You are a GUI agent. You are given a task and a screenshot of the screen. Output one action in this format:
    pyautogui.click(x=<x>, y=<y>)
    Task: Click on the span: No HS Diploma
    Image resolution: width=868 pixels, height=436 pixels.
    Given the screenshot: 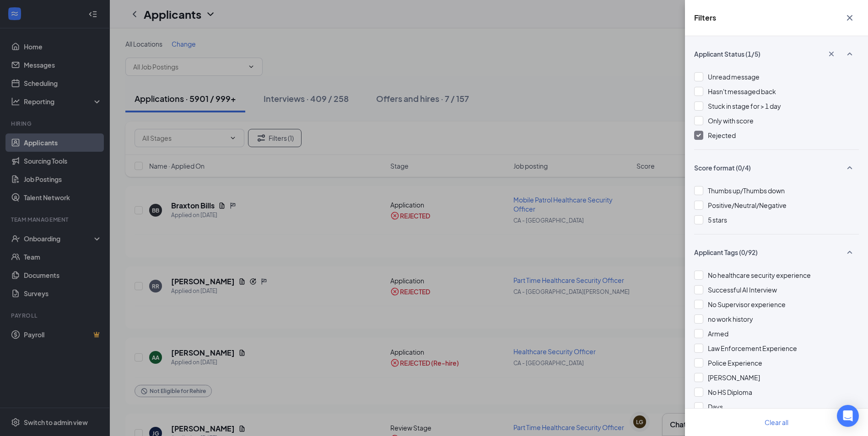 What is the action you would take?
    pyautogui.click(x=730, y=393)
    